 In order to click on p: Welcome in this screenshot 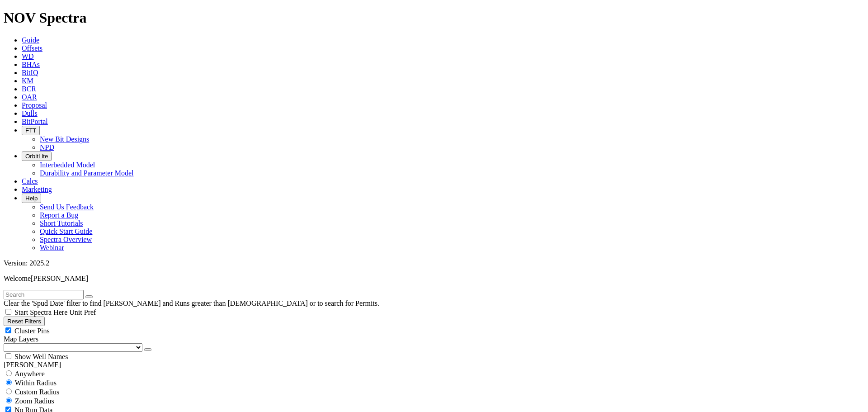, I will do `click(434, 278)`.